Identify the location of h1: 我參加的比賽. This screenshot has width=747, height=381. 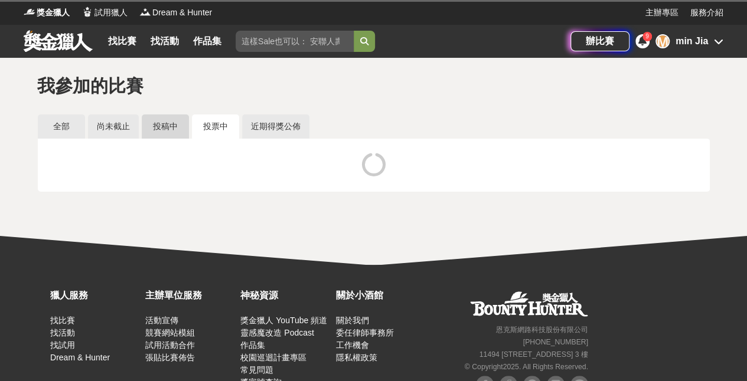
(374, 86).